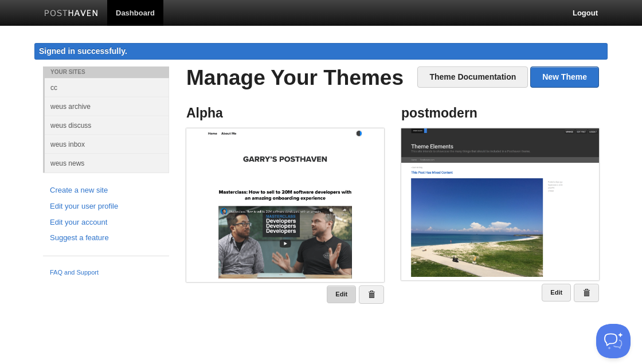 The height and width of the screenshot is (364, 642). Describe the element at coordinates (107, 125) in the screenshot. I see `a: weus discuss` at that location.